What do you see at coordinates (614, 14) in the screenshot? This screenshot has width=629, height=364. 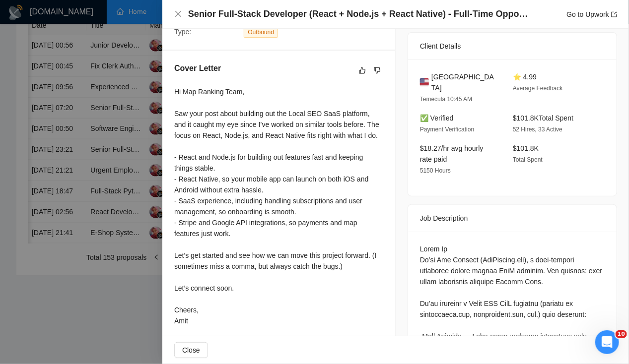 I see `span: export` at bounding box center [614, 14].